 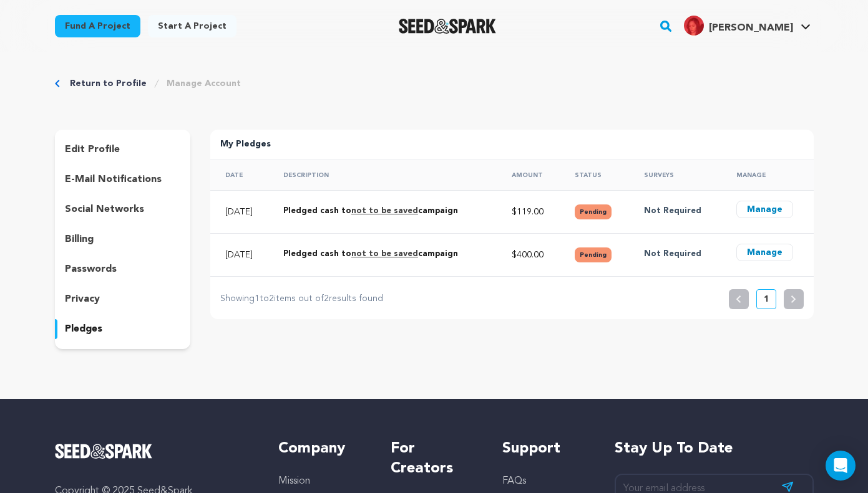 I want to click on button: pledges, so click(x=123, y=329).